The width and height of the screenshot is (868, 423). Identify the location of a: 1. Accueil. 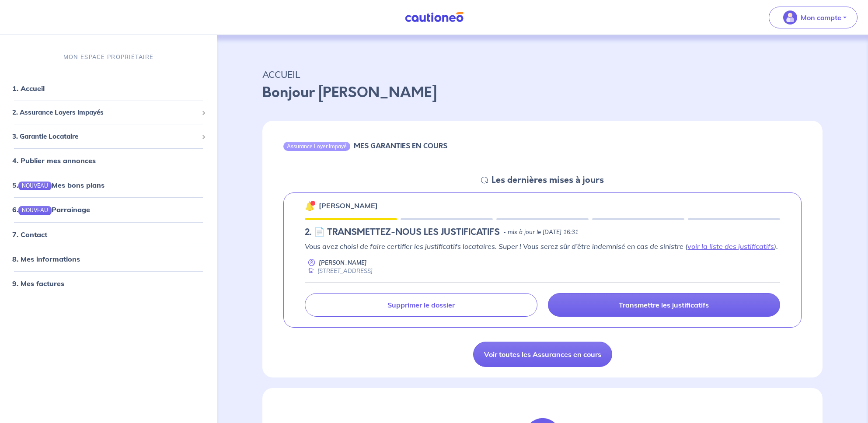
(29, 88).